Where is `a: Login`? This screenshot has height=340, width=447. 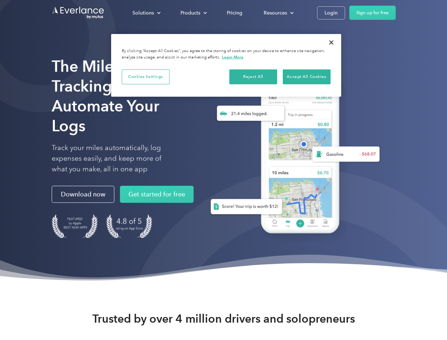 a: Login is located at coordinates (331, 13).